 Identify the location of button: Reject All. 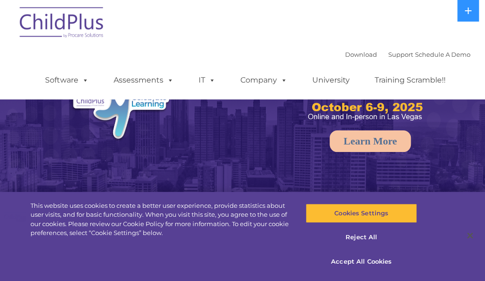
(362, 238).